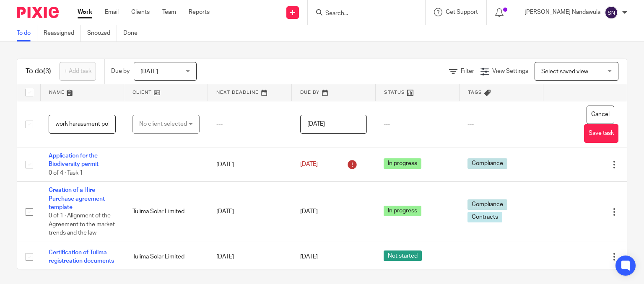  Describe the element at coordinates (77, 198) in the screenshot. I see `a: Creation of a Hire Purchase agreement template` at that location.